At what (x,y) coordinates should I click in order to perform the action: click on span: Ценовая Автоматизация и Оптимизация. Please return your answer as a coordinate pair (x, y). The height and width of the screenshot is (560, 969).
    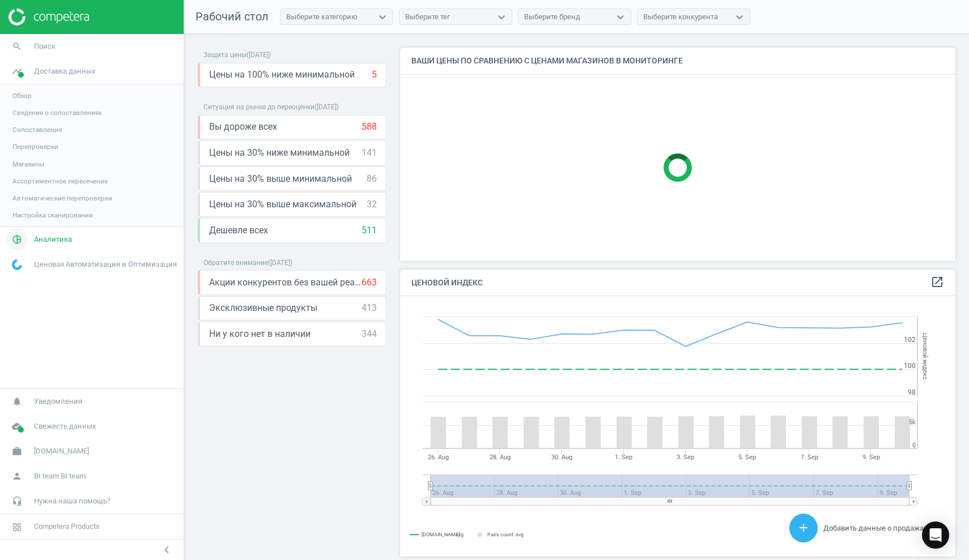
    Looking at the image, I should click on (106, 265).